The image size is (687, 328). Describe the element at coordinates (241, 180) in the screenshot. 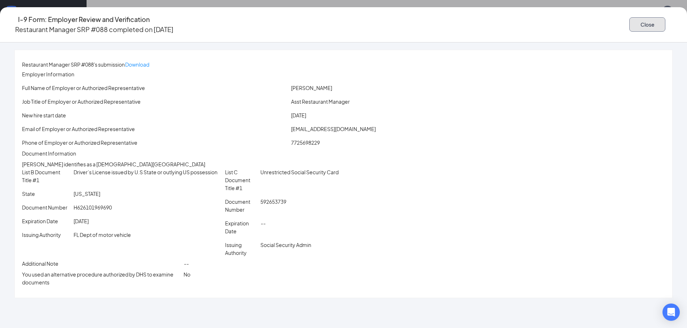

I see `p: List C Document Title #1` at that location.